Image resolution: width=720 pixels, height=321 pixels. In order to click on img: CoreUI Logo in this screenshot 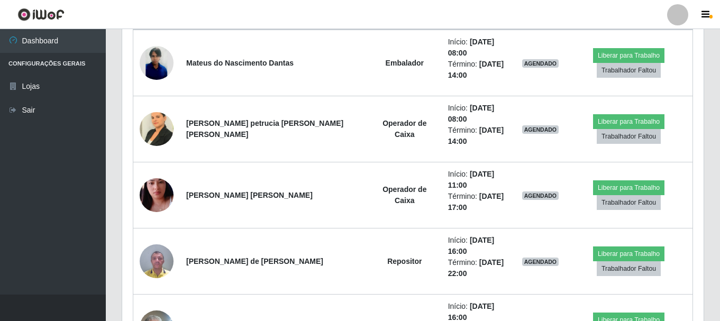, I will do `click(41, 14)`.